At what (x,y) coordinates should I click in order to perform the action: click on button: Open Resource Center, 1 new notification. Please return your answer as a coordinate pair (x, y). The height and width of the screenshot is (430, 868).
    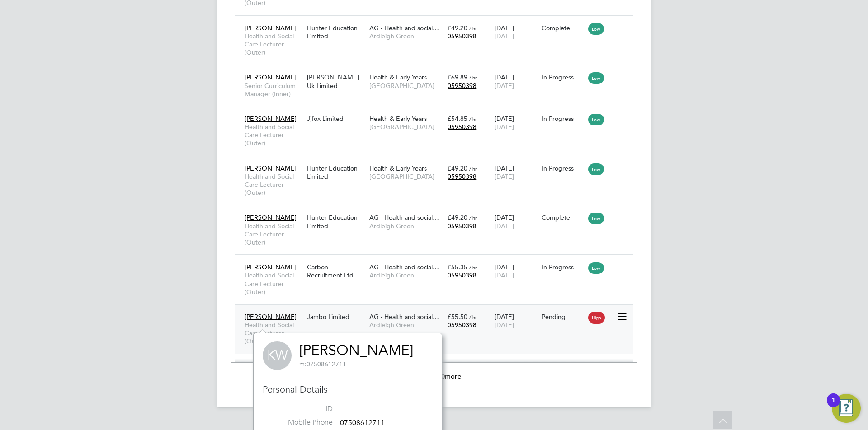
    Looking at the image, I should click on (846, 409).